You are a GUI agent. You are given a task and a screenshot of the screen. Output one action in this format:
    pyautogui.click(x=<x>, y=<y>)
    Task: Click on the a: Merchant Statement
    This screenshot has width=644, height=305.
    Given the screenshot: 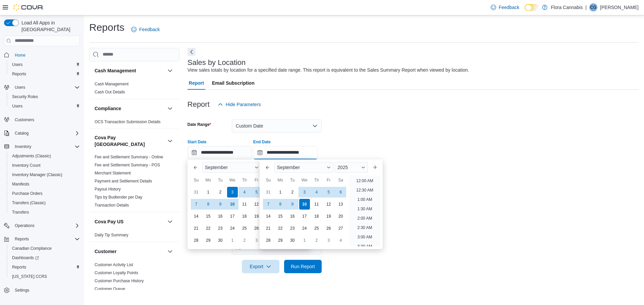 What is the action you would take?
    pyautogui.click(x=112, y=173)
    